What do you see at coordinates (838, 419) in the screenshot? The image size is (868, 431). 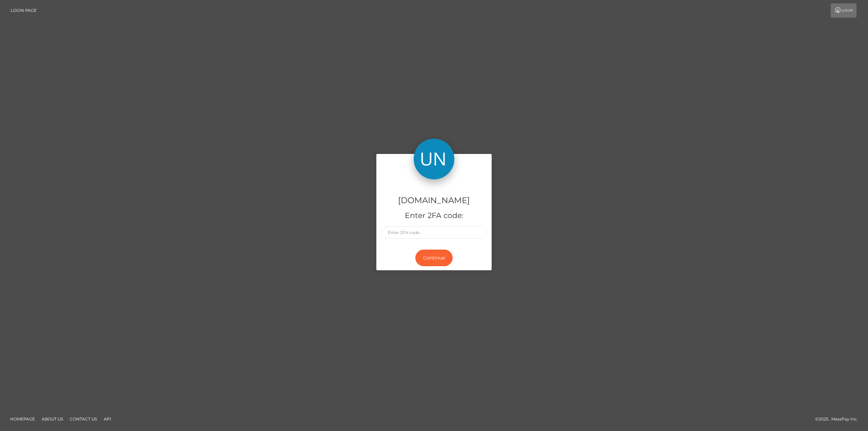 I see `div: © 2025 , MassPay Inc.` at bounding box center [838, 419].